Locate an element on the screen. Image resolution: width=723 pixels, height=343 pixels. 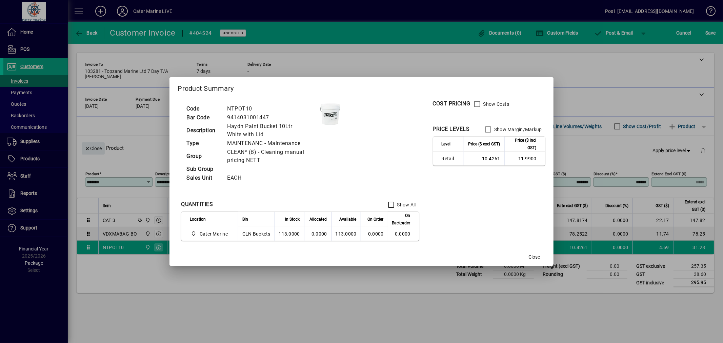
label: Show Margin/Markup is located at coordinates (517, 129).